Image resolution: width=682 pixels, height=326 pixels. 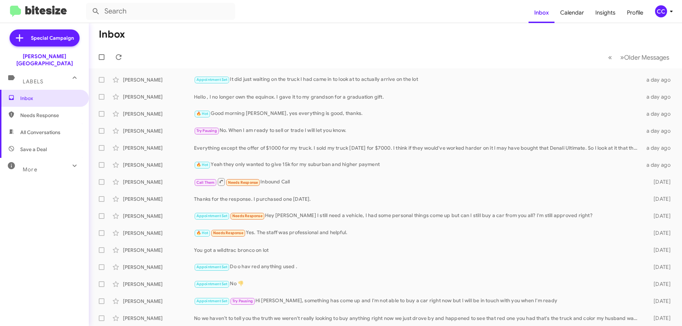 I want to click on button: Previous, so click(x=610, y=57).